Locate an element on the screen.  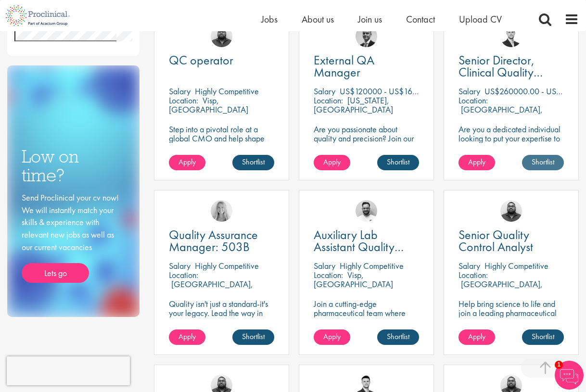
a: Upload CV is located at coordinates (480, 19).